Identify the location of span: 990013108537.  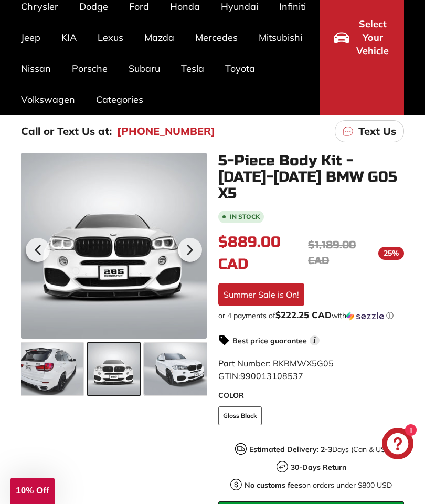
(272, 375).